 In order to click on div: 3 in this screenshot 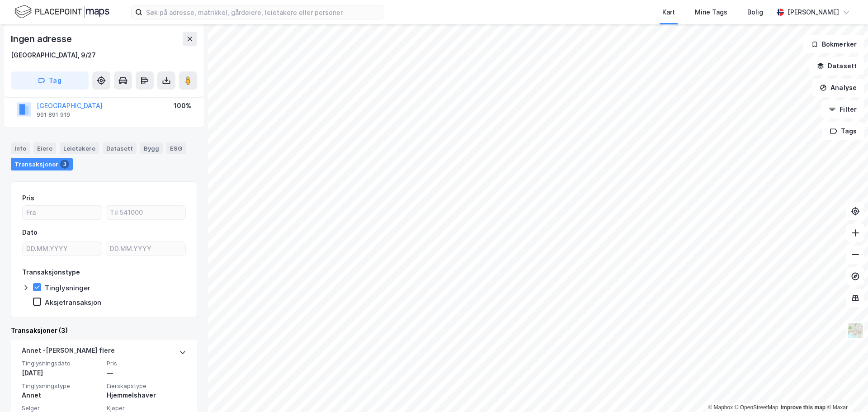, I will do `click(65, 164)`.